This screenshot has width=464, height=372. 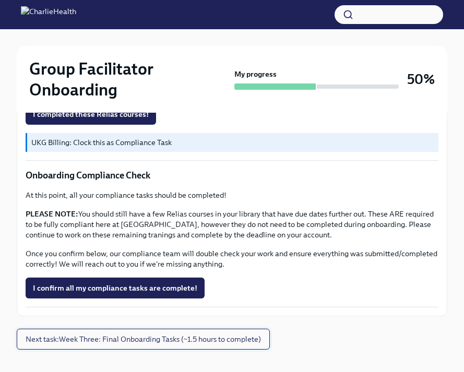 What do you see at coordinates (233, 142) in the screenshot?
I see `p: UKG Billing: Clock this as Compliance Task` at bounding box center [233, 142].